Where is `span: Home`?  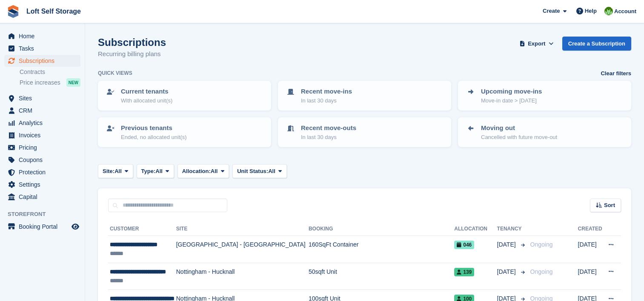 span: Home is located at coordinates (44, 36).